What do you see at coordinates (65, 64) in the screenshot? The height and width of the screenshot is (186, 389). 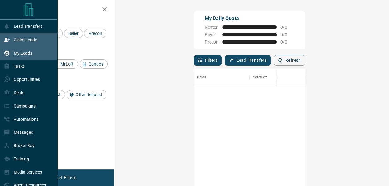 I see `div: MrLoft` at bounding box center [65, 64].